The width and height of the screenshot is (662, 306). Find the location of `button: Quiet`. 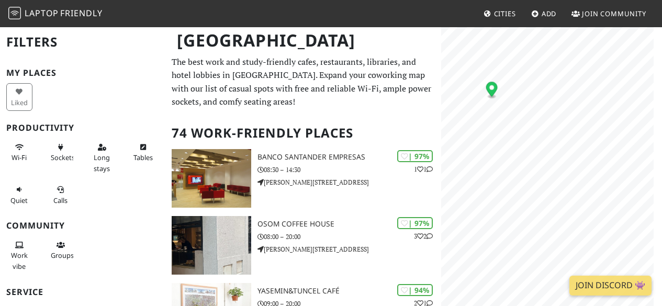

button: Quiet is located at coordinates (19, 195).